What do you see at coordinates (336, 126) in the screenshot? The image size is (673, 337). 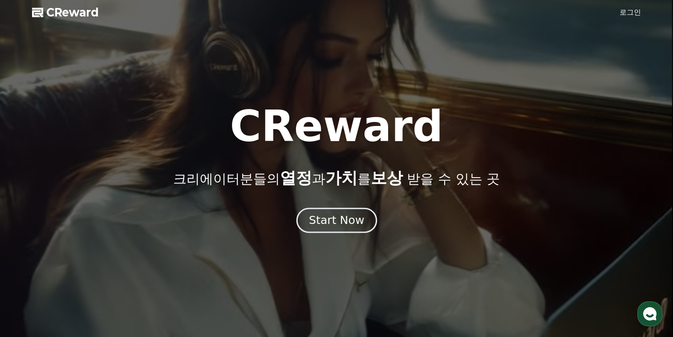 I see `h1: CReward` at bounding box center [336, 126].